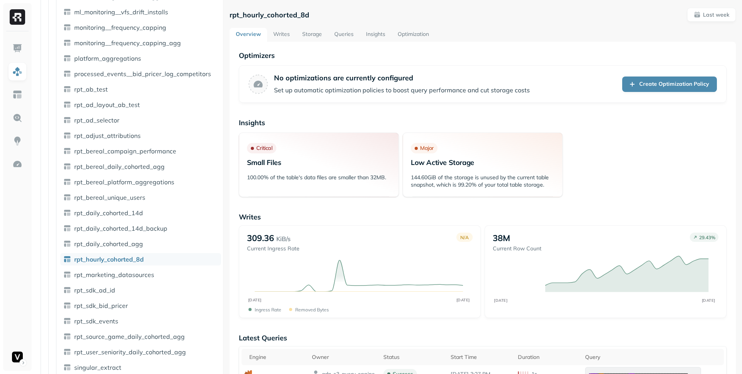  Describe the element at coordinates (141, 197) in the screenshot. I see `a: rpt_bereal_unique_users` at that location.